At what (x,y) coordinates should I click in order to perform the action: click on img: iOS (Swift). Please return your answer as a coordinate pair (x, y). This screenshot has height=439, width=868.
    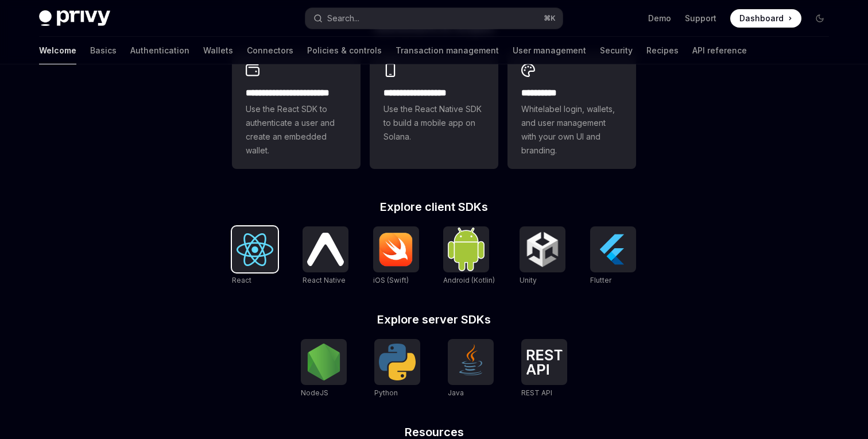
    Looking at the image, I should click on (396, 249).